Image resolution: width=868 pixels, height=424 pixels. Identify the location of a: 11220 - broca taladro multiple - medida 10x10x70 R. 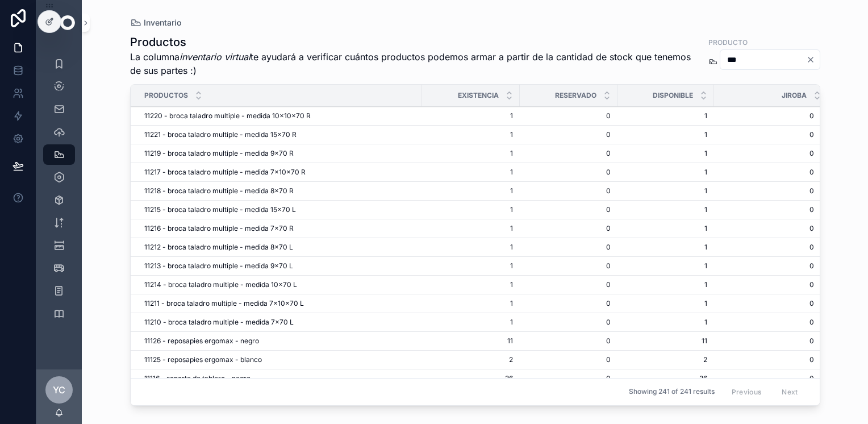
(280, 116).